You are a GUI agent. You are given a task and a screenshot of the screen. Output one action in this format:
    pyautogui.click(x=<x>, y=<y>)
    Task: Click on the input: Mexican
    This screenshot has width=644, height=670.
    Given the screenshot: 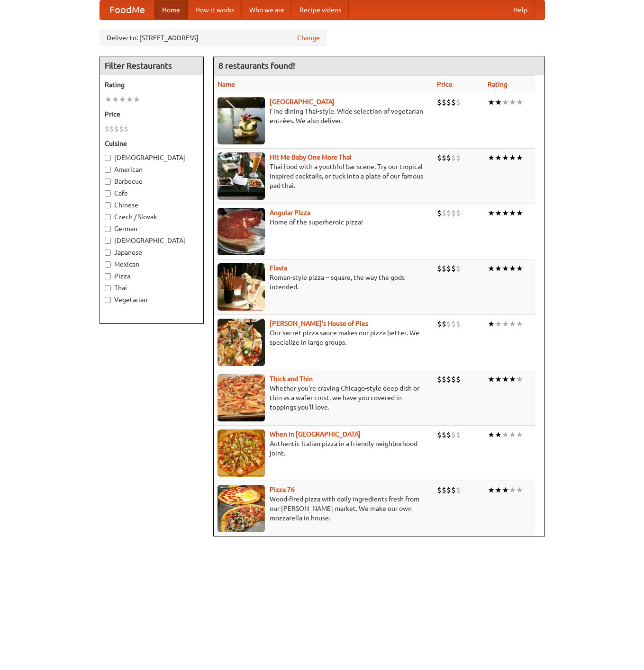 What is the action you would take?
    pyautogui.click(x=107, y=265)
    